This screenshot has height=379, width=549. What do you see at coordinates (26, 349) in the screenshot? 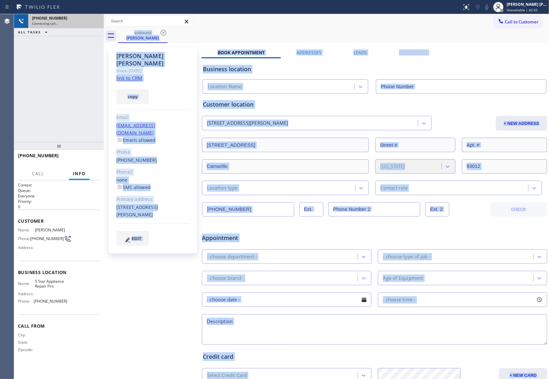
I see `span: Zipcode:` at bounding box center [26, 349].